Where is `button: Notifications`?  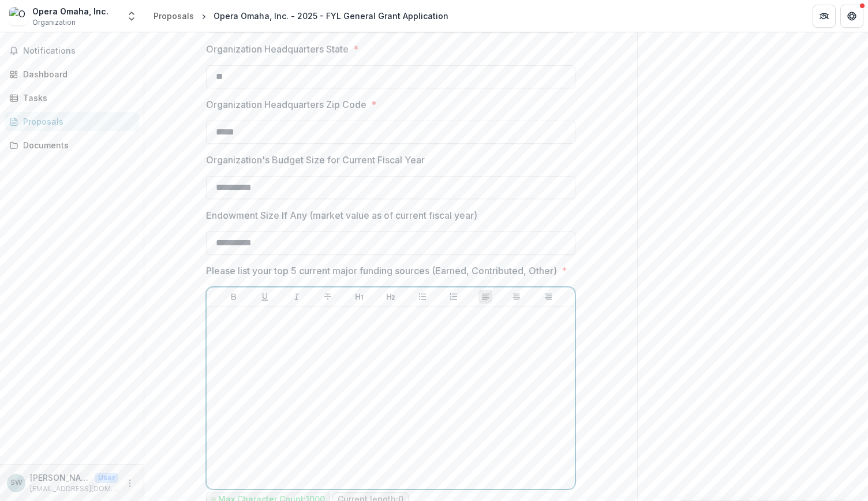 button: Notifications is located at coordinates (72, 51).